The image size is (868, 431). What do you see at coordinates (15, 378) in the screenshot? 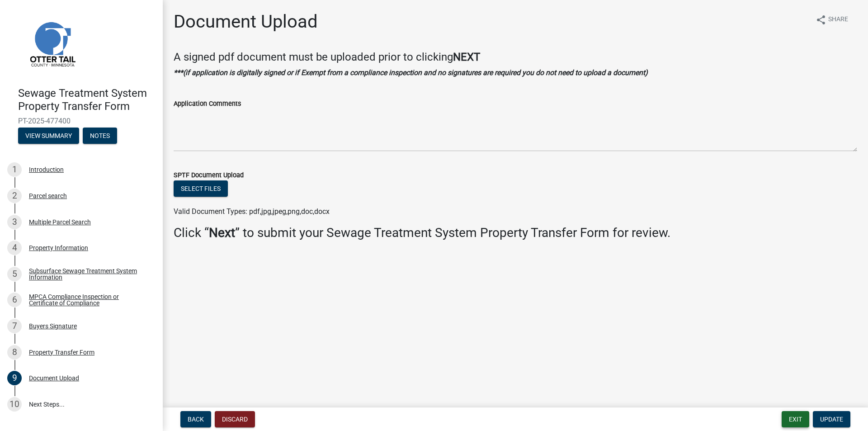
I see `div: 9` at bounding box center [15, 378].